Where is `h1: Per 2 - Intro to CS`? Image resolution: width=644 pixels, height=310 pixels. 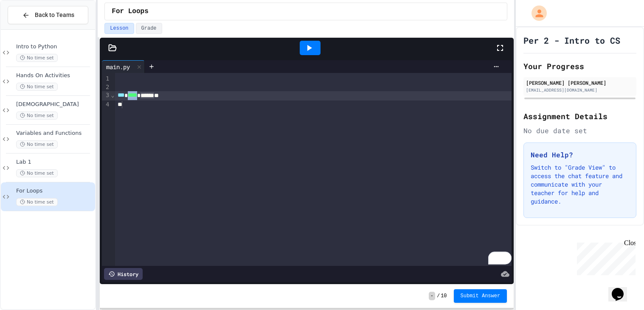 h1: Per 2 - Intro to CS is located at coordinates (572, 40).